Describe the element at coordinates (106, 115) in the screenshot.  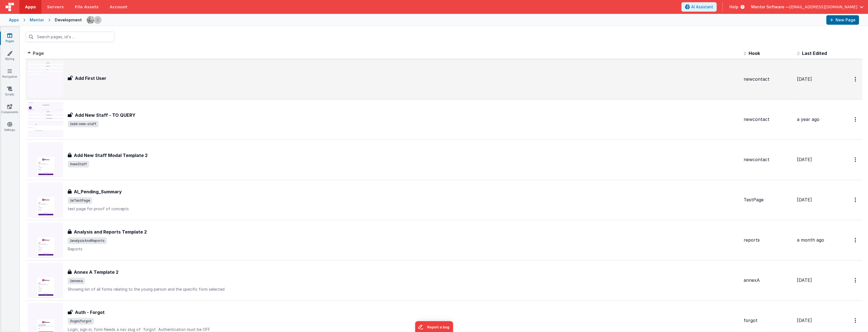
I see `h3: Add New Staff - TO QUERY` at that location.